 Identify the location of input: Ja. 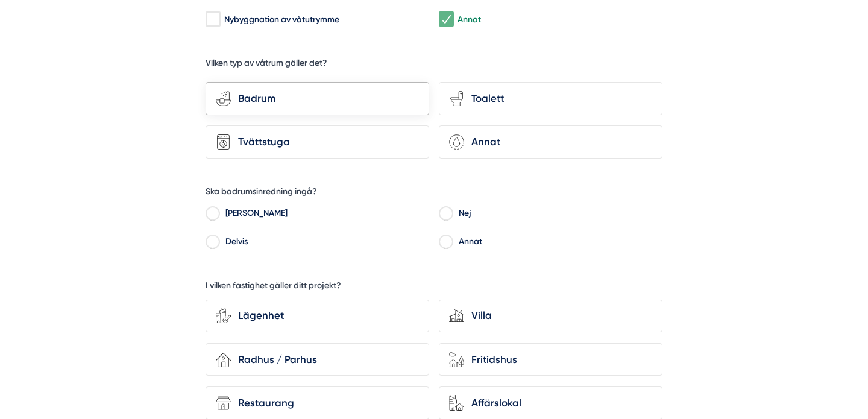
(212, 215).